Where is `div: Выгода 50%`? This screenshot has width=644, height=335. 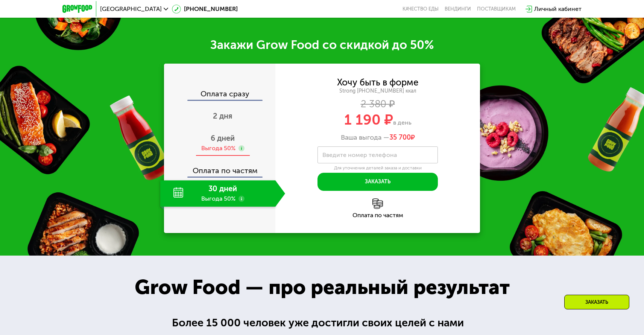
div: Выгода 50% is located at coordinates (218, 148).